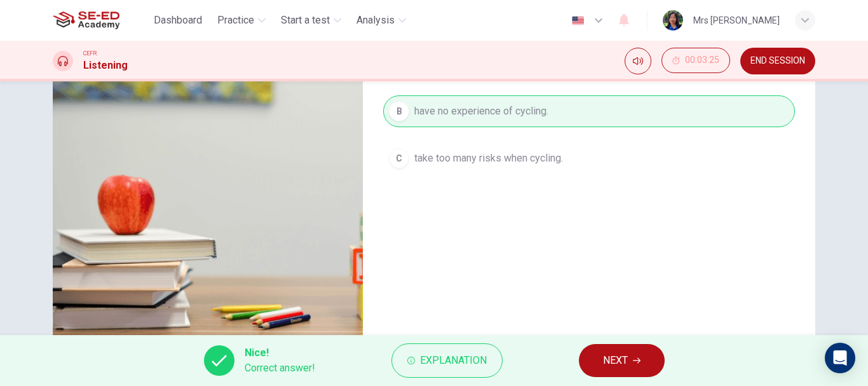 The height and width of the screenshot is (386, 868). I want to click on span: Dashboard, so click(178, 20).